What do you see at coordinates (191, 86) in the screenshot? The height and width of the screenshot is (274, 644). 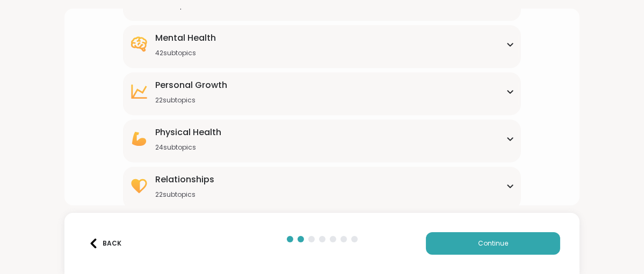 I see `div: Personal Growth` at bounding box center [191, 86].